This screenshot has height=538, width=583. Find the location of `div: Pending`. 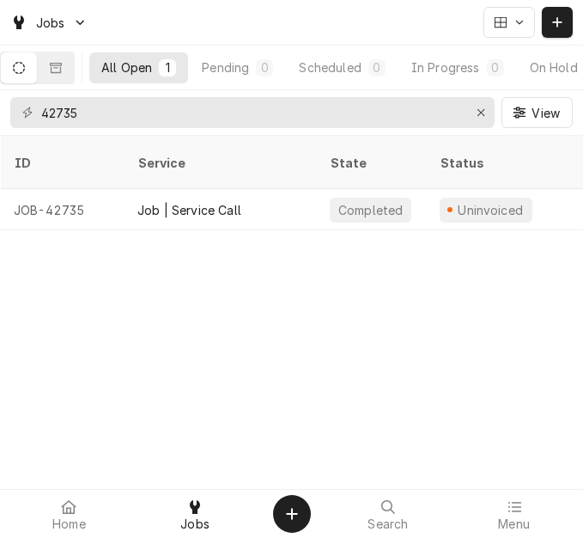

div: Pending is located at coordinates (225, 67).